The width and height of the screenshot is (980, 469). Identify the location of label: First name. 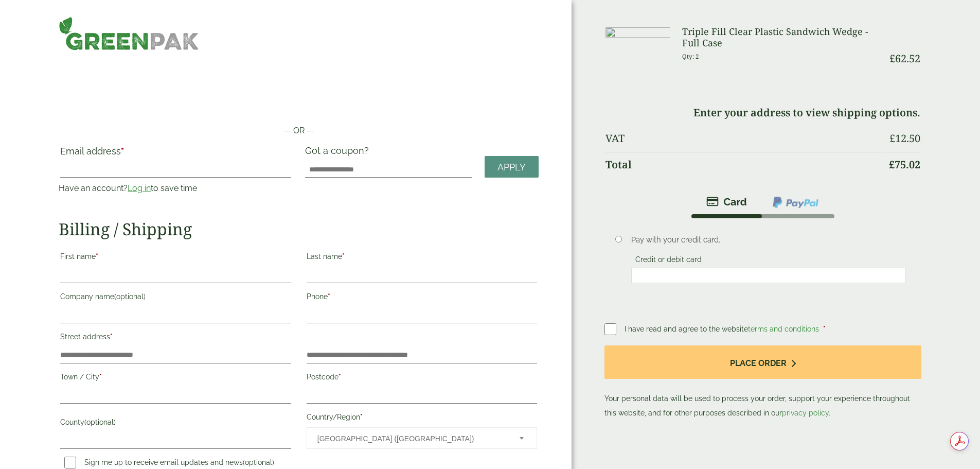
(176, 258).